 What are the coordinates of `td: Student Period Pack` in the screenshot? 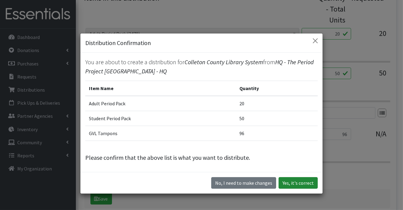 It's located at (161, 118).